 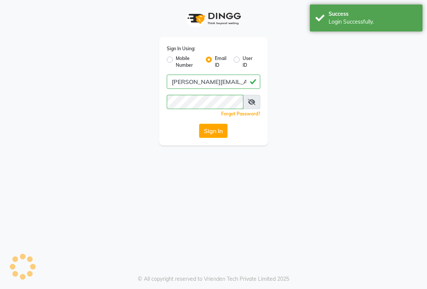 What do you see at coordinates (221, 62) in the screenshot?
I see `label: Email ID` at bounding box center [221, 62].